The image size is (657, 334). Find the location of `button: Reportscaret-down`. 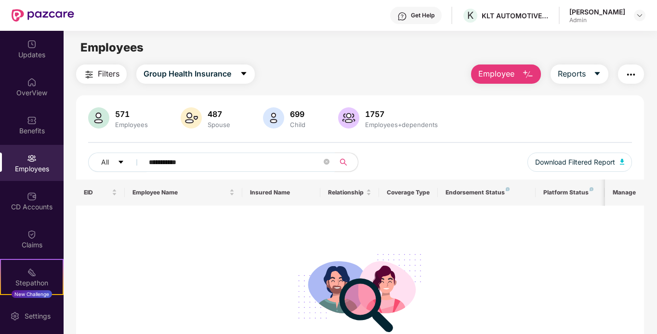

button: Reportscaret-down is located at coordinates (580, 74).